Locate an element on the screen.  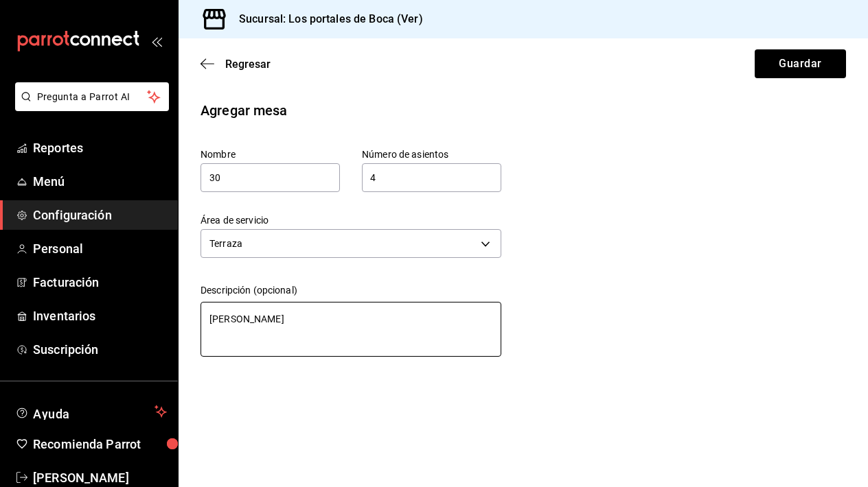
button: Guardar is located at coordinates (799, 64).